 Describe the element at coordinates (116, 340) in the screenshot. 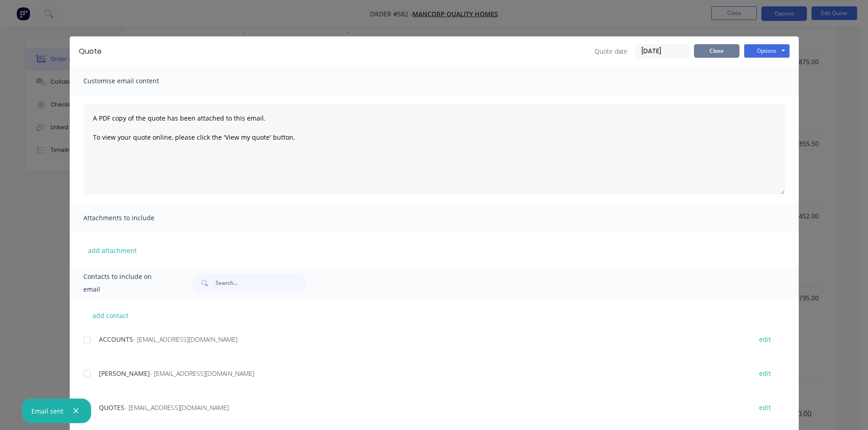

I see `span: ACCOUNTS` at that location.